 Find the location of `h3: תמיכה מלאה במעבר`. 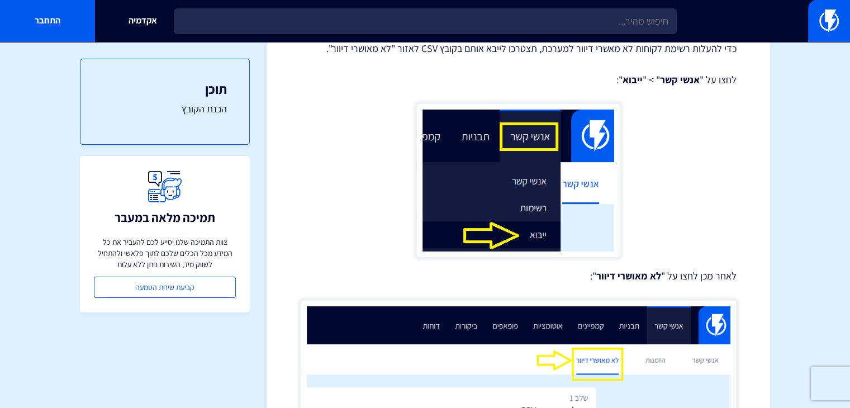

h3: תמיכה מלאה במעבר is located at coordinates (165, 217).